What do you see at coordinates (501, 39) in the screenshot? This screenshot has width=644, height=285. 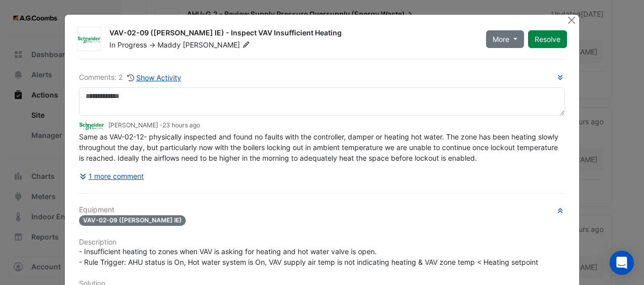 I see `span: More` at bounding box center [501, 39].